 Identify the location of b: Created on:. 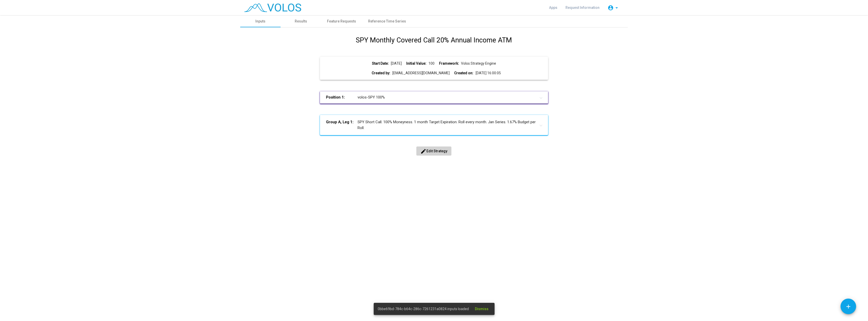
(464, 73).